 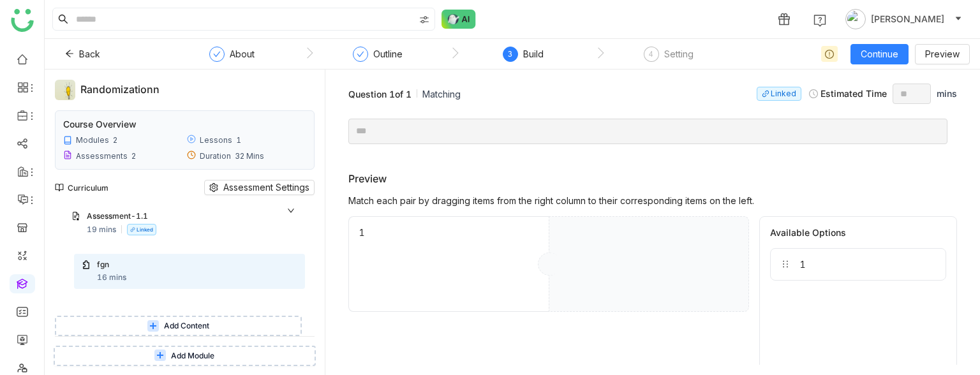 What do you see at coordinates (380, 94) in the screenshot?
I see `div: Question 1 of 1` at bounding box center [380, 94].